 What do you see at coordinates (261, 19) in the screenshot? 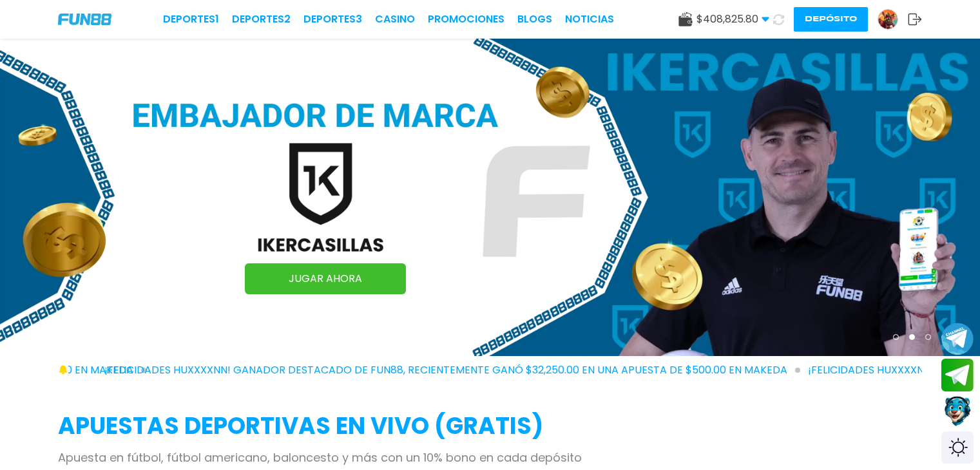
I see `a: Deportes2` at bounding box center [261, 19].